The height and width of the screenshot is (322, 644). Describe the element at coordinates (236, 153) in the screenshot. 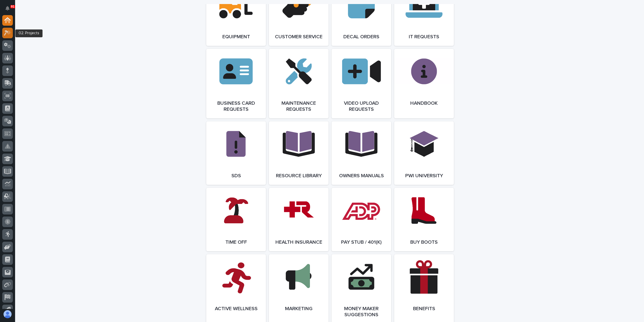

I see `a: SDS` at that location.